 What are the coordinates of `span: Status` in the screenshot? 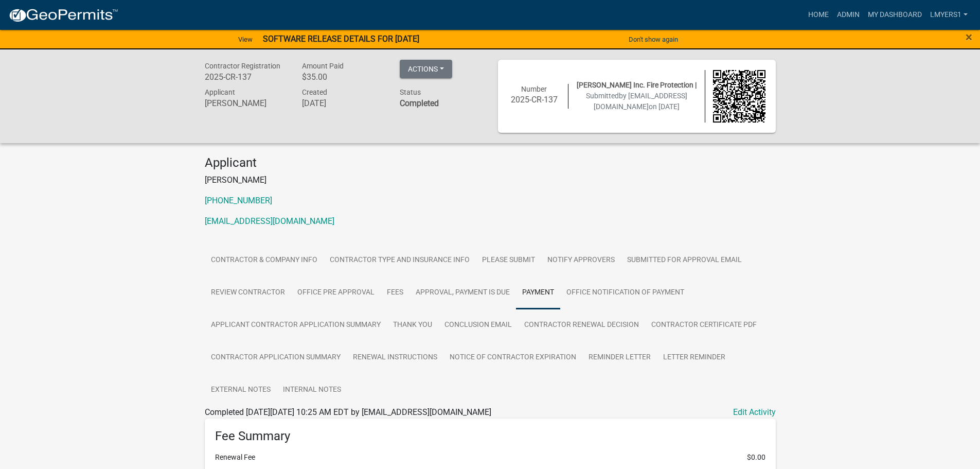 It's located at (410, 92).